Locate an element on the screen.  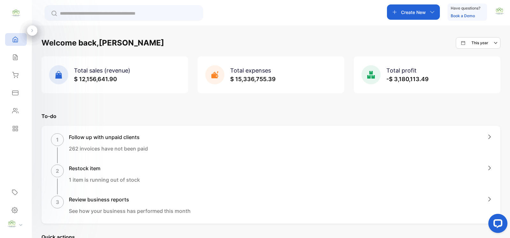
span: $ 12,156,641.90 is located at coordinates (95, 79).